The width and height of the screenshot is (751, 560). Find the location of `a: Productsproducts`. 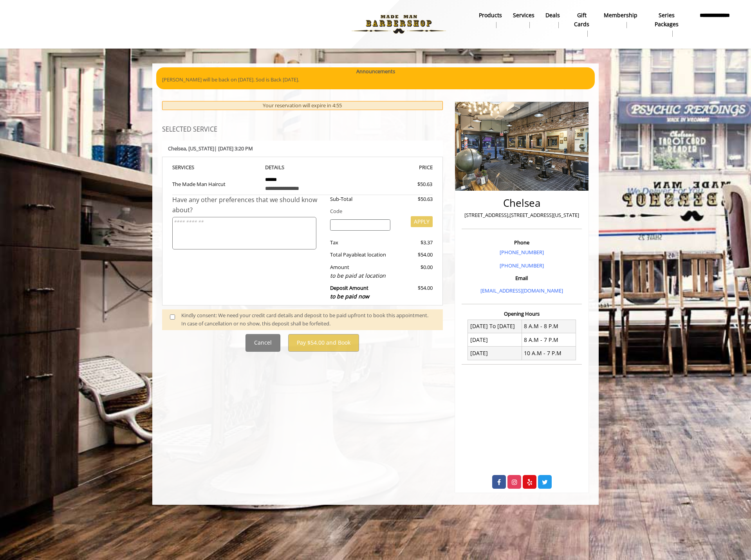

a: Productsproducts is located at coordinates (490, 20).